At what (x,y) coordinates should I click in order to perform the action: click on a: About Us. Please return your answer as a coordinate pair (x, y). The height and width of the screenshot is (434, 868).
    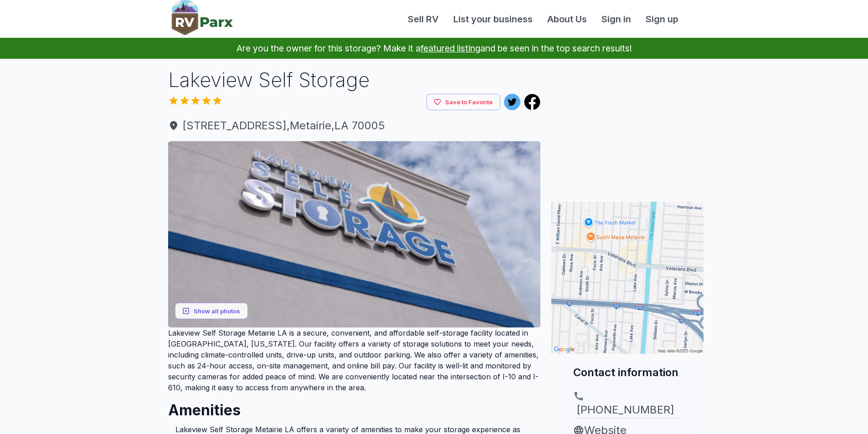
    Looking at the image, I should click on (567, 19).